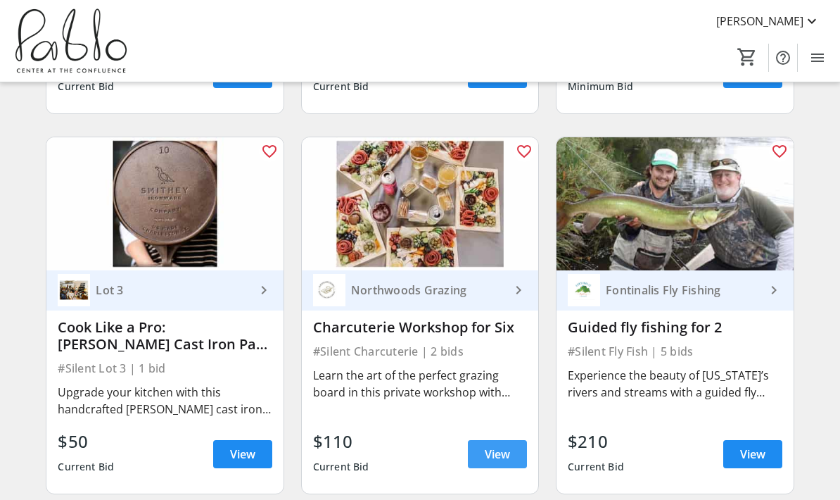 This screenshot has height=500, width=840. I want to click on div: Minimum Bid, so click(600, 87).